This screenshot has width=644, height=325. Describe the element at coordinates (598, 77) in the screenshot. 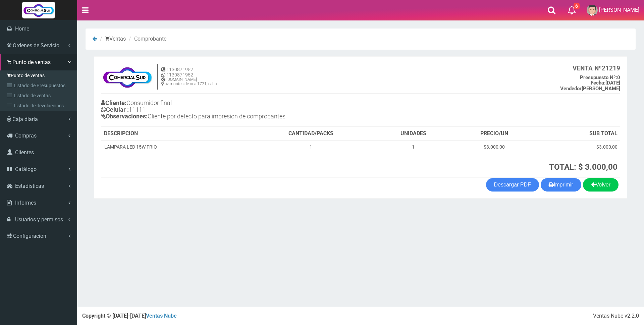

I see `strong: Presupuesto Nº:` at that location.